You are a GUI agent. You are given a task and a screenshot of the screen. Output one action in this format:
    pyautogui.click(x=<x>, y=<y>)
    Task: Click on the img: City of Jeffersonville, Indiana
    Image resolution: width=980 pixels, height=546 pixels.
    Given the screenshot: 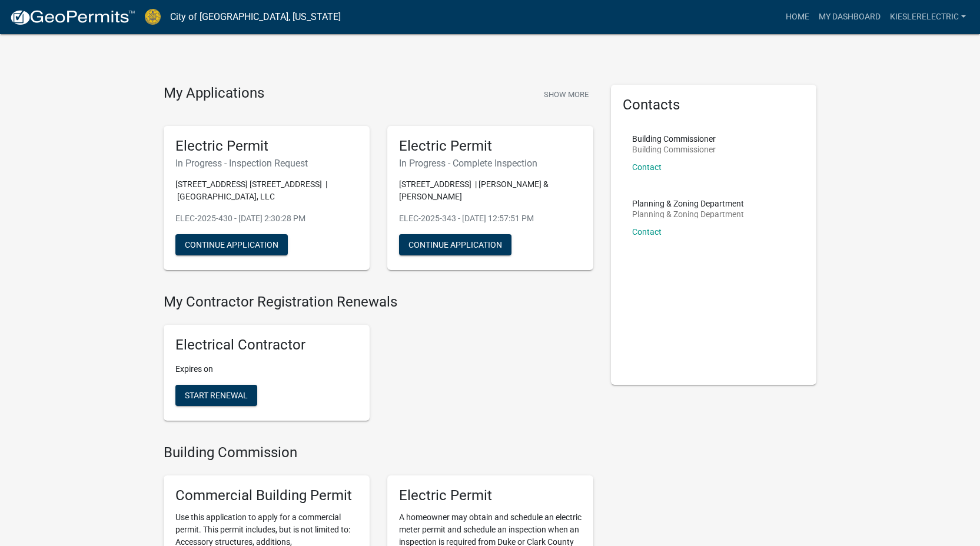 What is the action you would take?
    pyautogui.click(x=153, y=16)
    